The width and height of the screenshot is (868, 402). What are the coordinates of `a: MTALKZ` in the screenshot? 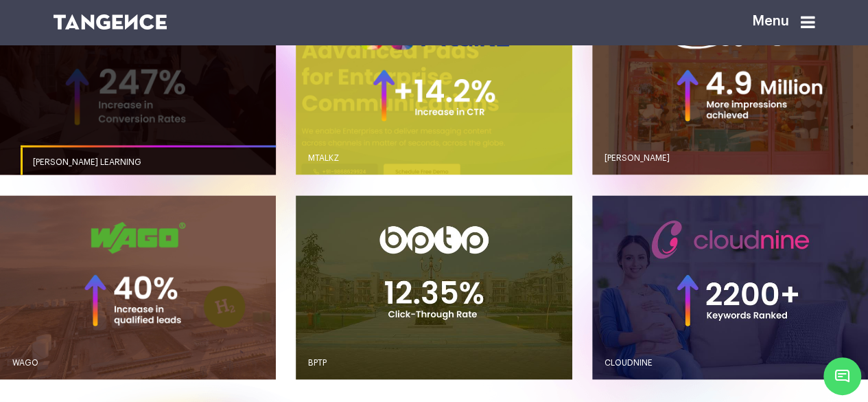 It's located at (434, 157).